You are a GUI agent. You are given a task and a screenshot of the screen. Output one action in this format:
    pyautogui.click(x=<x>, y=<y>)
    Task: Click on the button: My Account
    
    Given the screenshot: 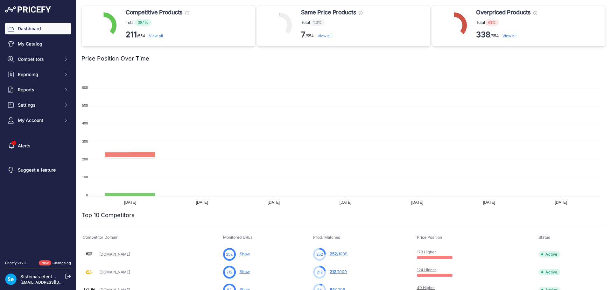 What is the action you would take?
    pyautogui.click(x=38, y=120)
    